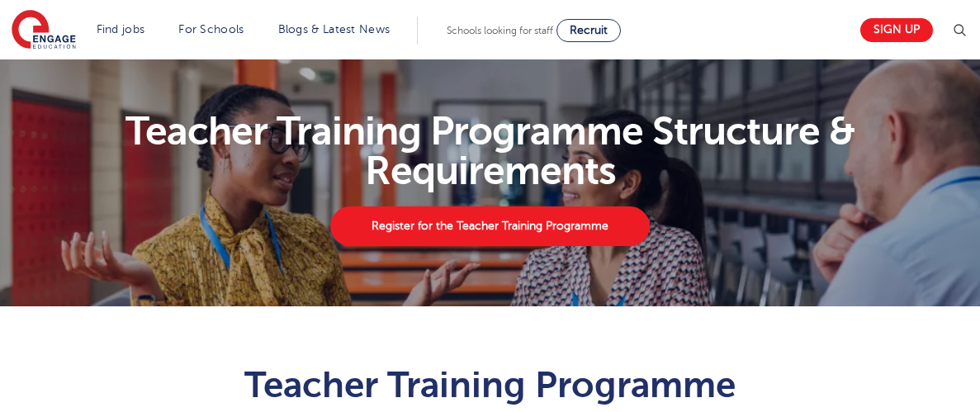 Image resolution: width=980 pixels, height=412 pixels. What do you see at coordinates (210, 29) in the screenshot?
I see `a: For Schools` at bounding box center [210, 29].